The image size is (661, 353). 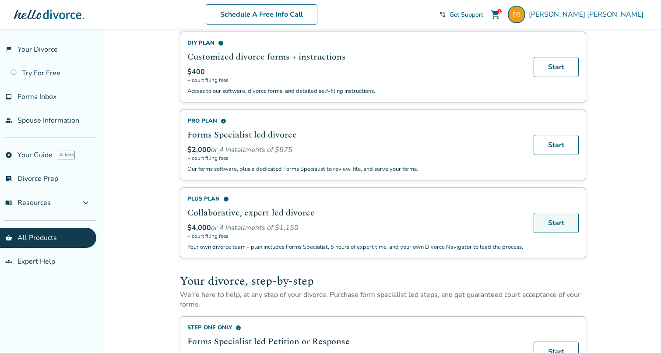 What do you see at coordinates (355, 341) in the screenshot?
I see `h2: Forms Specialist led Petition or Response` at bounding box center [355, 341].